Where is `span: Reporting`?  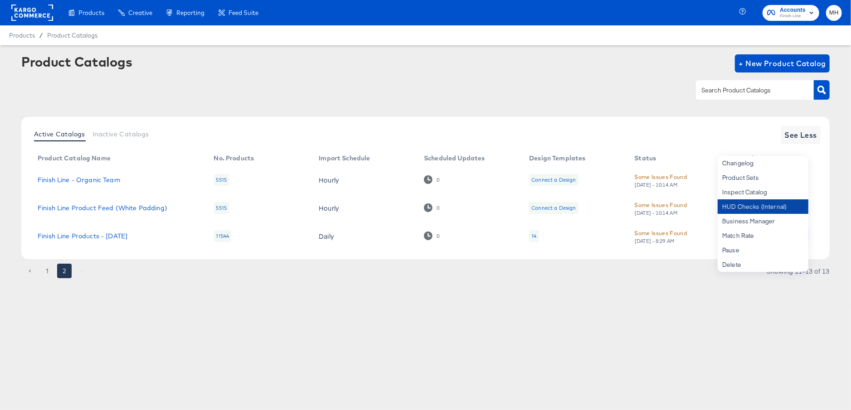 span: Reporting is located at coordinates (190, 13).